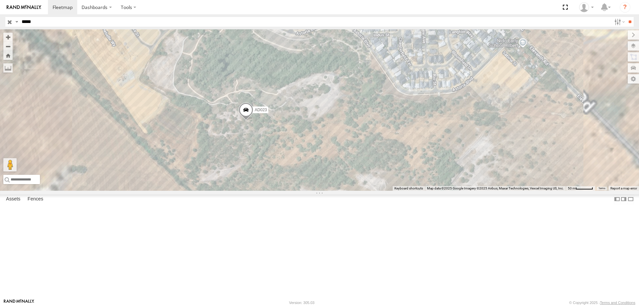 The width and height of the screenshot is (639, 306). I want to click on div: Luke Walker, so click(586, 7).